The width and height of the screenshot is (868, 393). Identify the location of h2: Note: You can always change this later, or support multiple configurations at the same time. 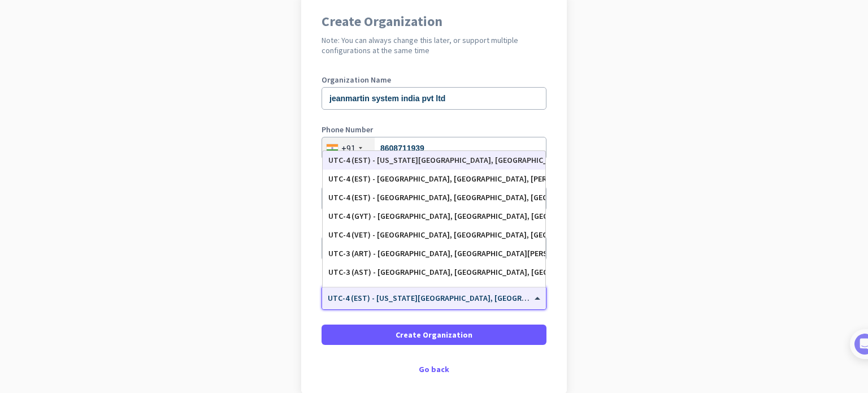
(434, 45).